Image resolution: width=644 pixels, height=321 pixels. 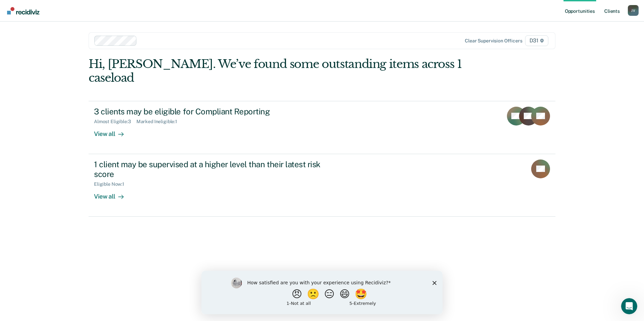 What do you see at coordinates (112, 23) in the screenshot?
I see `button: 2` at bounding box center [112, 23].